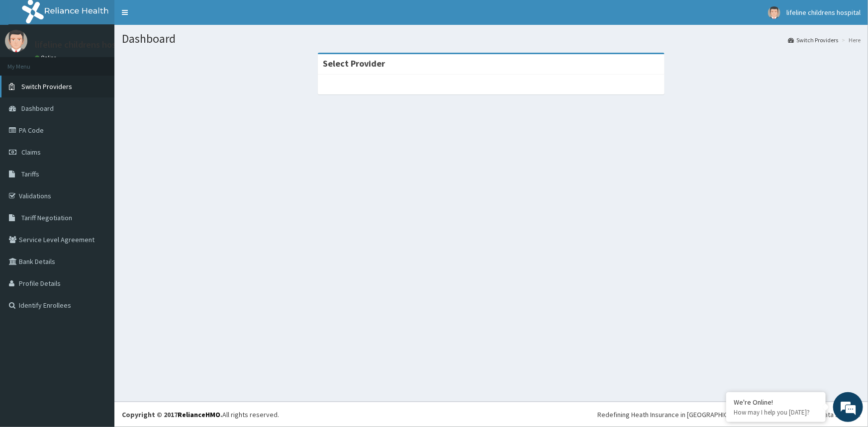  Describe the element at coordinates (354, 63) in the screenshot. I see `strong: Select Provider` at that location.